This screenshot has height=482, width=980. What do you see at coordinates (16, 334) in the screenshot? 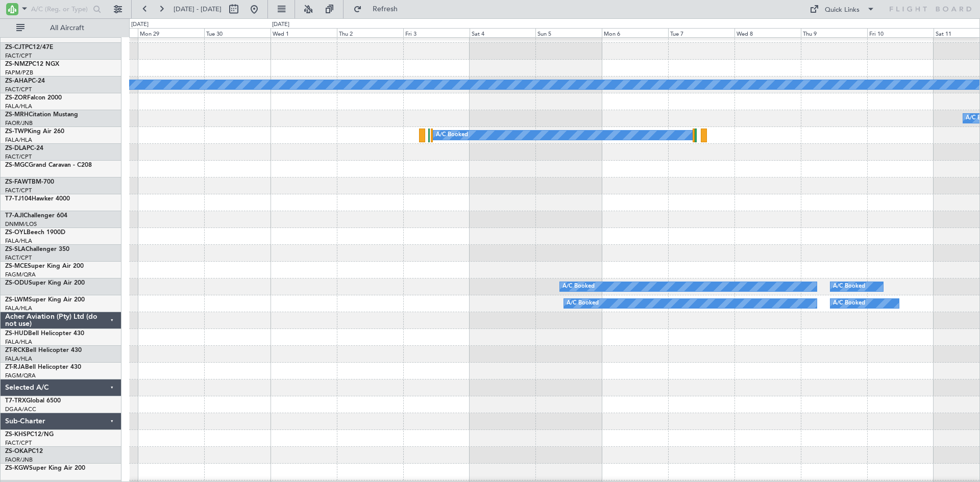
I see `span: ZS-HUD` at bounding box center [16, 334].